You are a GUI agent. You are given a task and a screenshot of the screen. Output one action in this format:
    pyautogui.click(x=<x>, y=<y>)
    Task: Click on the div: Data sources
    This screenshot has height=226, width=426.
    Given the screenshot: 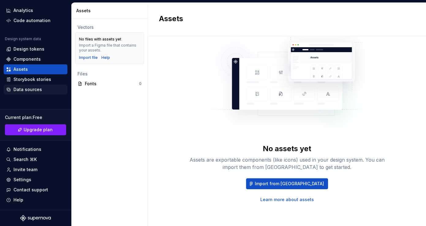 What is the action you would take?
    pyautogui.click(x=28, y=89)
    